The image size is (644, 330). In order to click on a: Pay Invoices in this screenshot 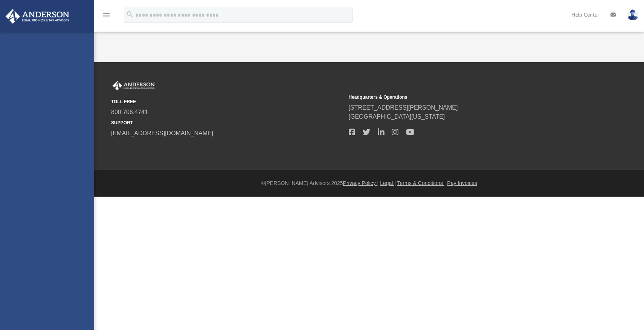, I will do `click(462, 183)`.